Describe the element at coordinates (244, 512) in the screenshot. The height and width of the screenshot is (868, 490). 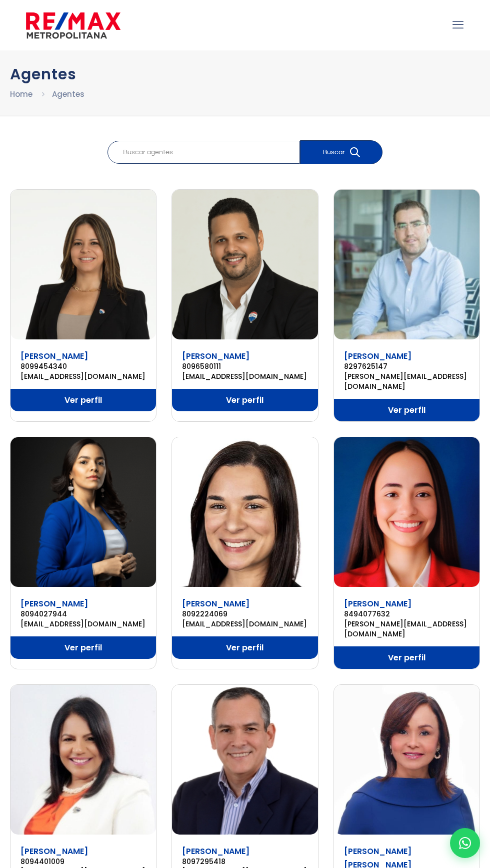
I see `img: Arlenys Guillen` at that location.